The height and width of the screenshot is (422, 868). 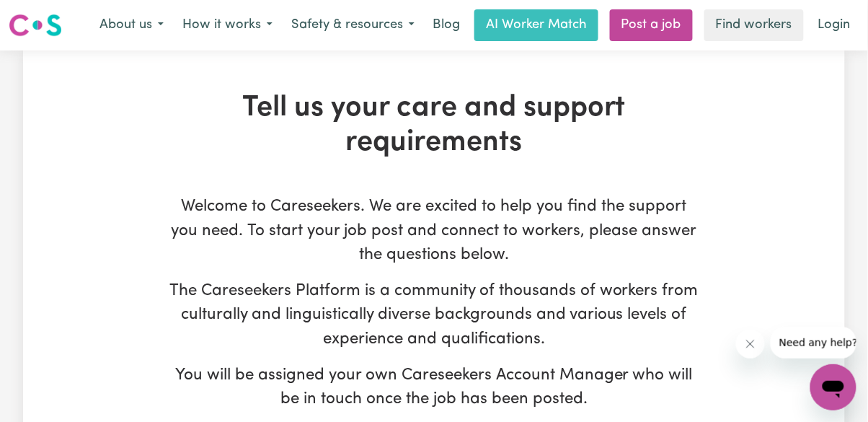 What do you see at coordinates (352, 25) in the screenshot?
I see `button: Safety & resources` at bounding box center [352, 25].